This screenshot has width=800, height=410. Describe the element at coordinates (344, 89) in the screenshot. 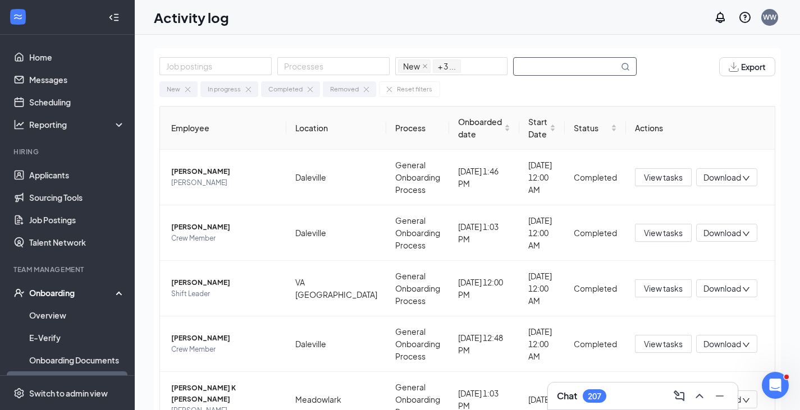

I see `div: Removed` at that location.